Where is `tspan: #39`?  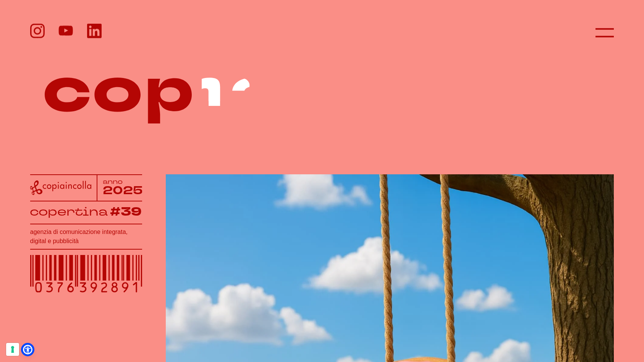
tspan: #39 is located at coordinates (126, 212).